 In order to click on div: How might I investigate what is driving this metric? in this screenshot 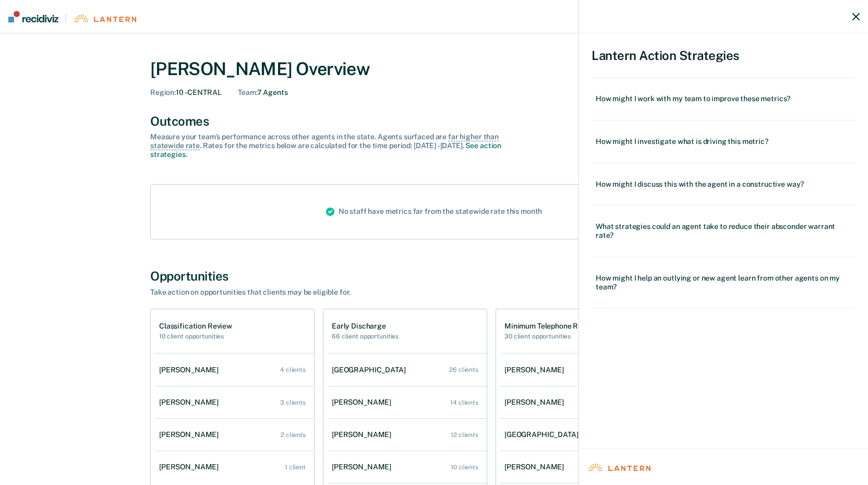, I will do `click(723, 142)`.